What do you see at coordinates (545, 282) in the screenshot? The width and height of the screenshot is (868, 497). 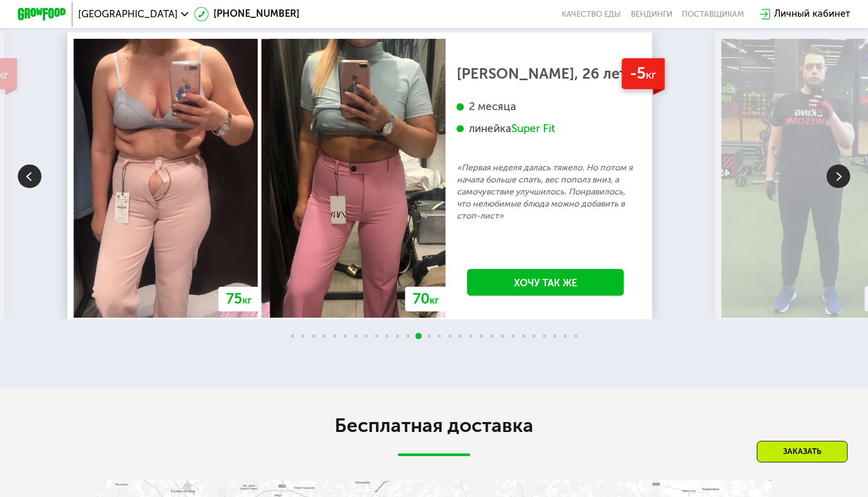 I see `a: Хочу так же` at bounding box center [545, 282].